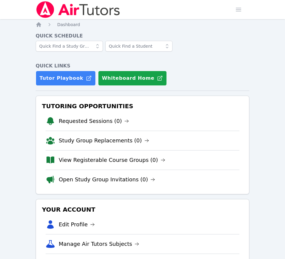 The width and height of the screenshot is (285, 259). I want to click on h4: Quick Links, so click(143, 66).